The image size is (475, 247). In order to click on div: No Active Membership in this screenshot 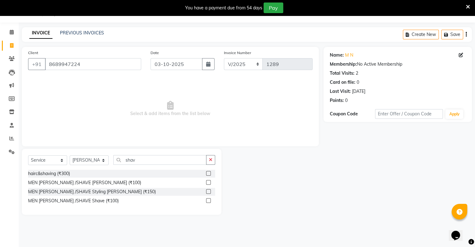, I will do `click(398, 64)`.